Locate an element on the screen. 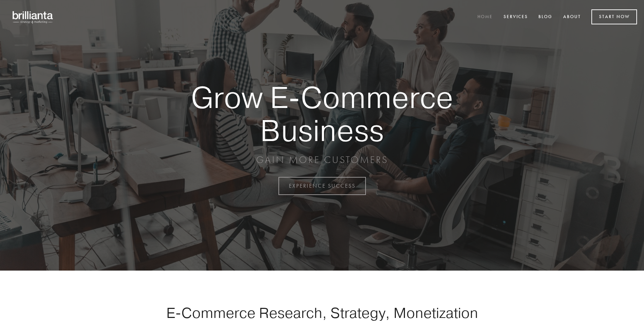 The image size is (644, 327). a: Home is located at coordinates (485, 17).